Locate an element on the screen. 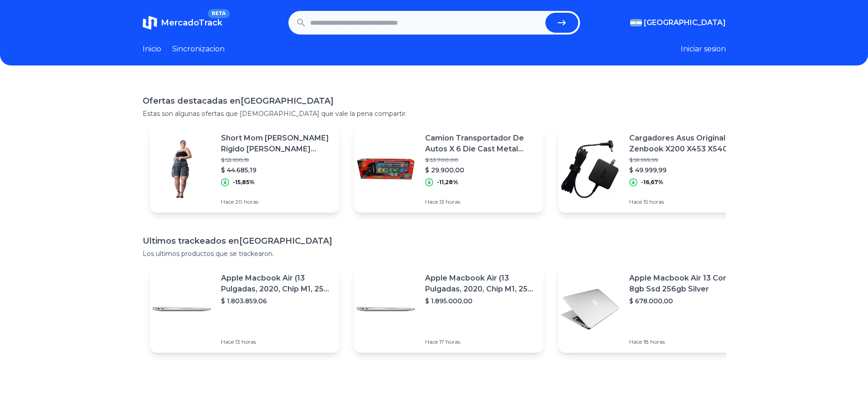 This screenshot has height=411, width=868. p: $ 678.000,00 is located at coordinates (684, 301).